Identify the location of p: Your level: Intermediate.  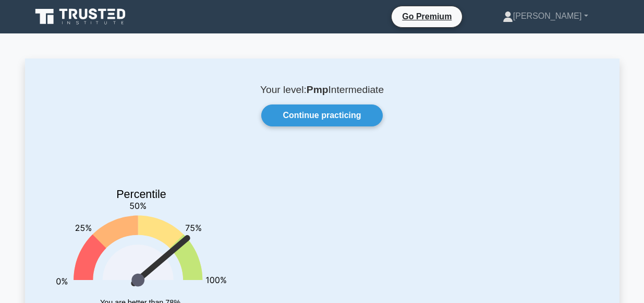
(322, 89).